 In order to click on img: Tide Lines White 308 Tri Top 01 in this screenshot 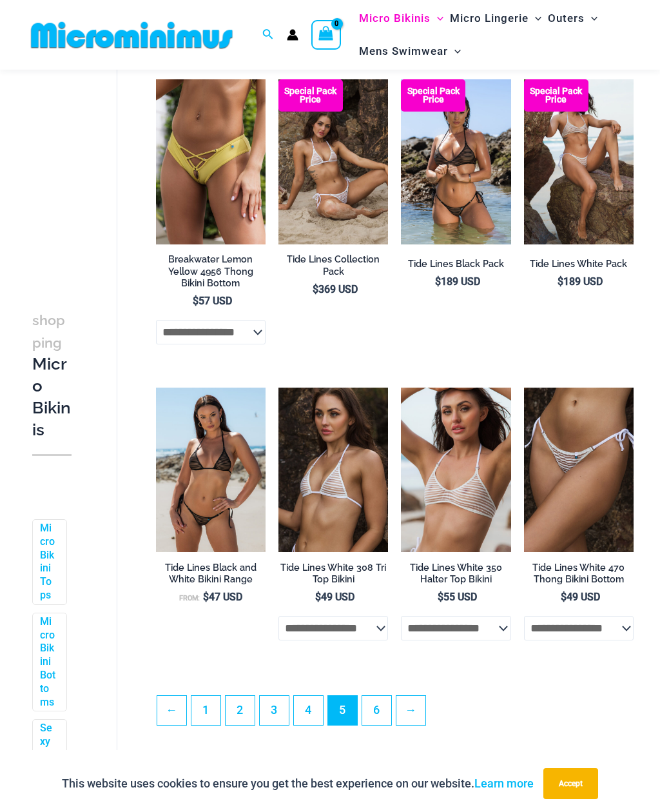, I will do `click(333, 470)`.